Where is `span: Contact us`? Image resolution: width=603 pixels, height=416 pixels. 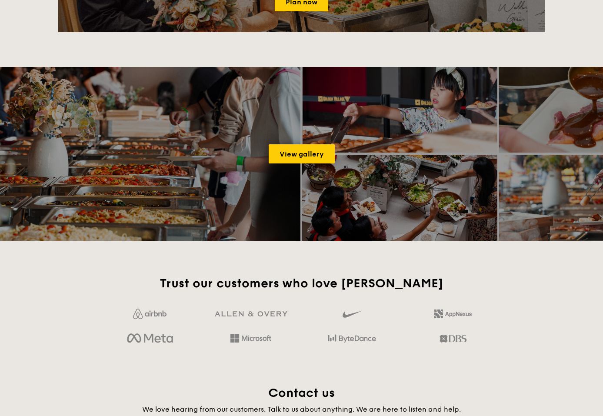 span: Contact us is located at coordinates (301, 393).